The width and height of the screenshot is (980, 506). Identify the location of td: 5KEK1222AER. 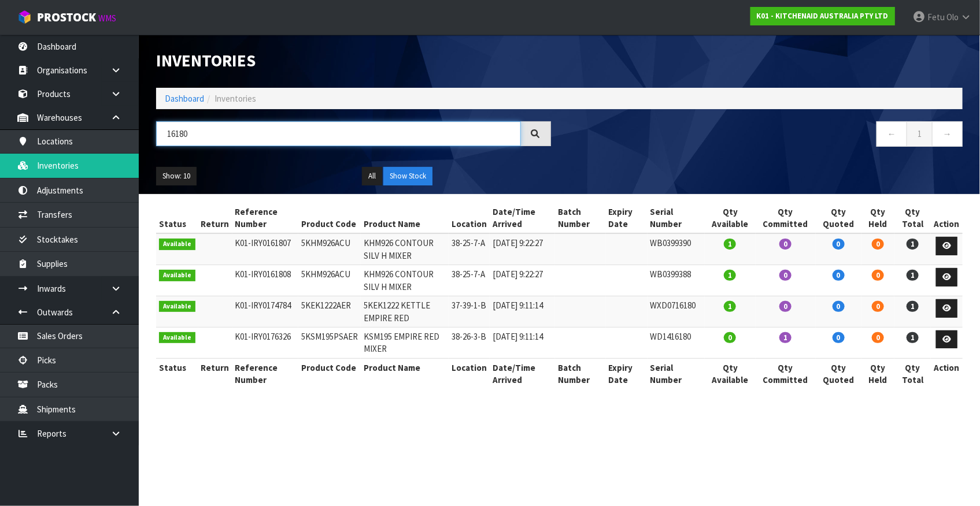
(330, 312).